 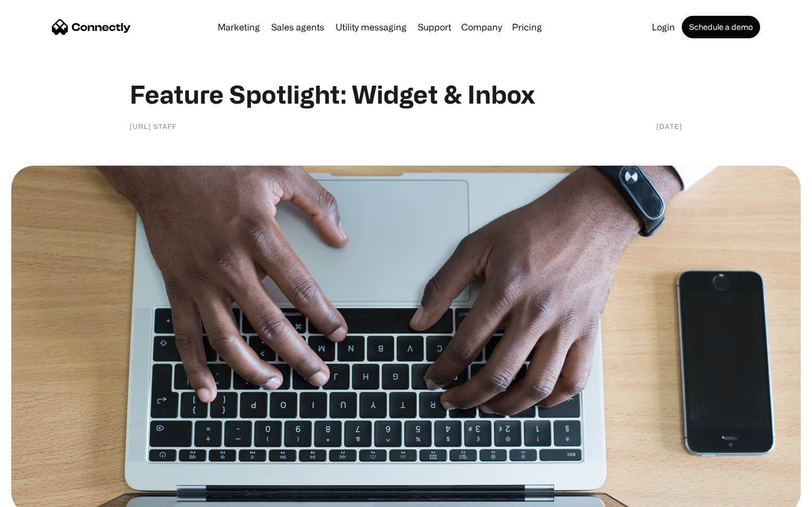 I want to click on ul: Language list, so click(x=45, y=495).